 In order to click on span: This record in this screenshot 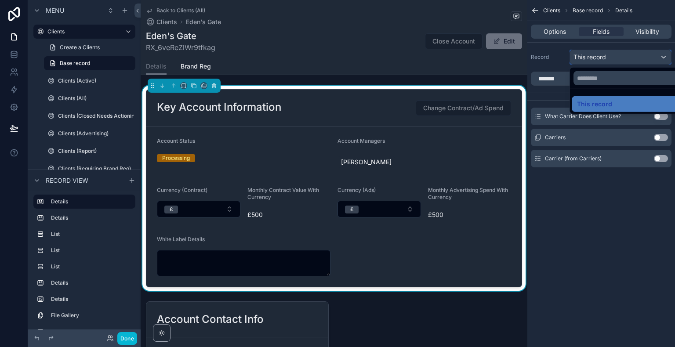, I will do `click(594, 104)`.